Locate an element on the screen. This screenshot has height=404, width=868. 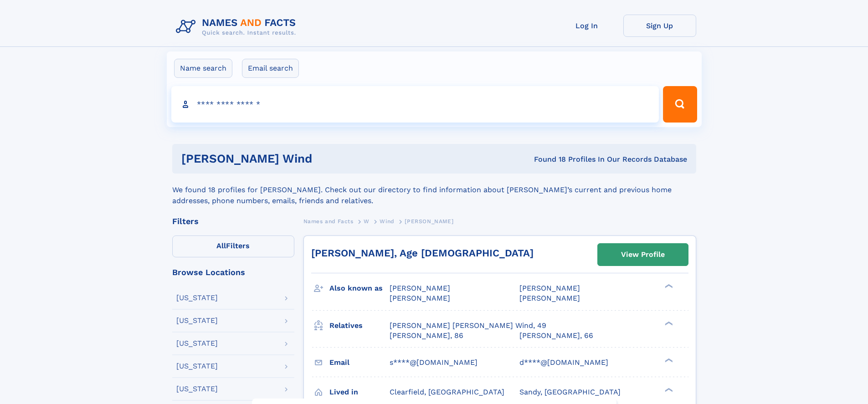
input: search input is located at coordinates (415, 105).